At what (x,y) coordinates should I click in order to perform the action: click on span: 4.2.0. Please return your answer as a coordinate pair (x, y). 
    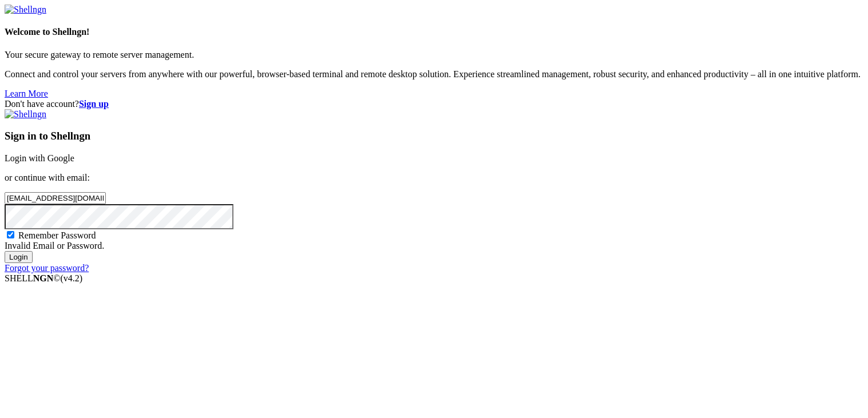
    Looking at the image, I should click on (72, 278).